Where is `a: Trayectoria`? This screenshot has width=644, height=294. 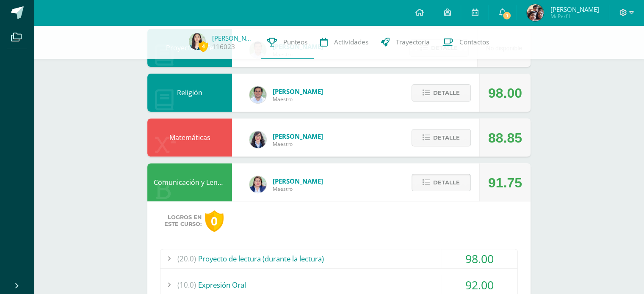 a: Trayectoria is located at coordinates (405, 42).